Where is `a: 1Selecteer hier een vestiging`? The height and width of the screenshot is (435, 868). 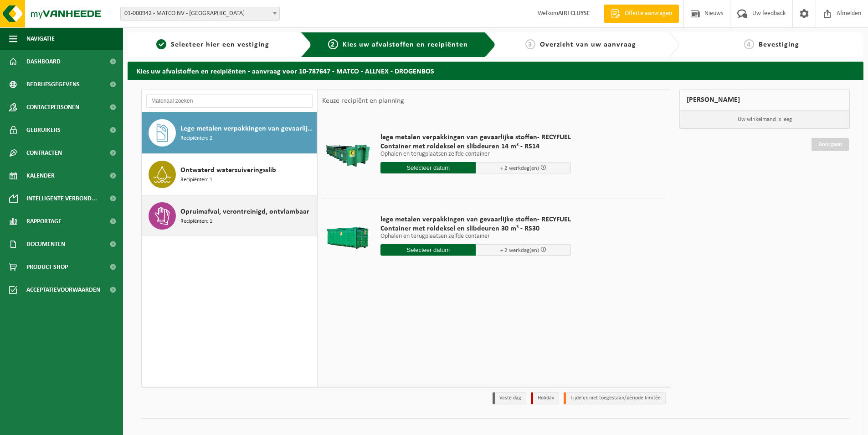 a: 1Selecteer hier een vestiging is located at coordinates (213, 45).